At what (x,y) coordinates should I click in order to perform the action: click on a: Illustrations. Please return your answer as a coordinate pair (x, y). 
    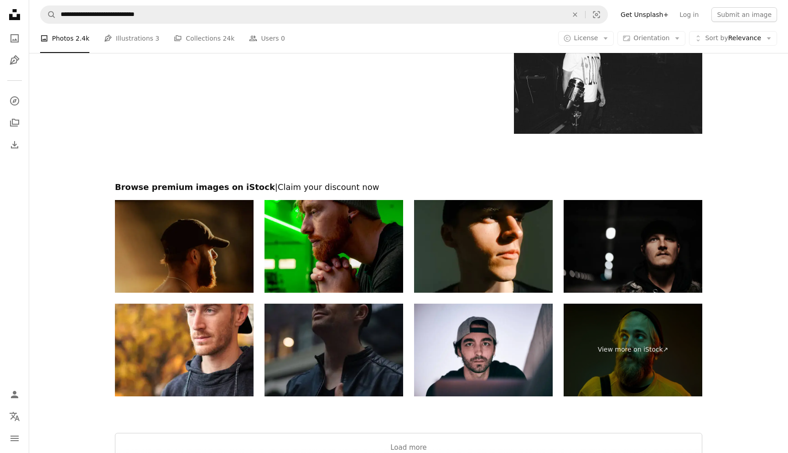
    Looking at the image, I should click on (15, 60).